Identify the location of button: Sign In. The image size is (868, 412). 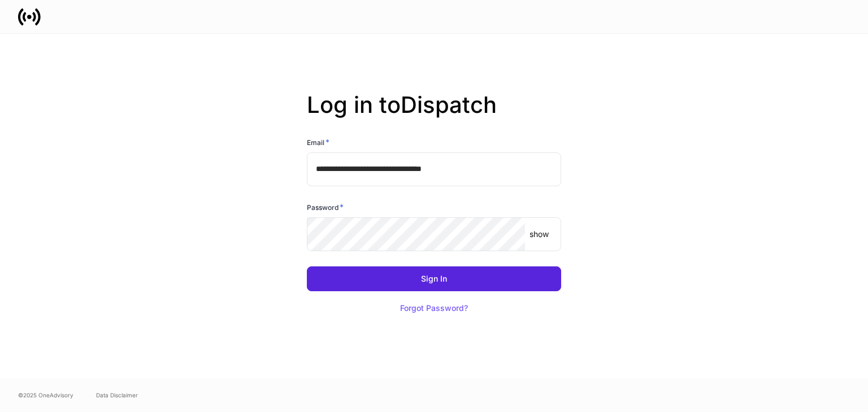
(434, 279).